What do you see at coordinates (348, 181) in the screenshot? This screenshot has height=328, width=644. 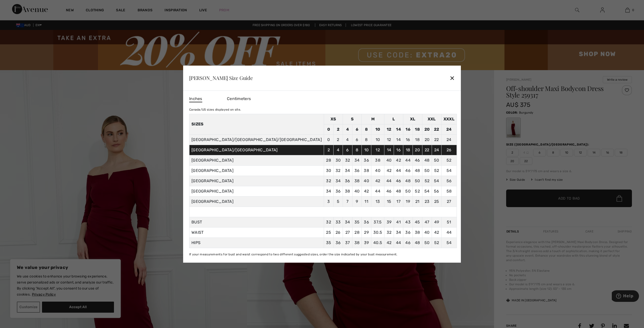 I see `td: 36` at bounding box center [348, 181].